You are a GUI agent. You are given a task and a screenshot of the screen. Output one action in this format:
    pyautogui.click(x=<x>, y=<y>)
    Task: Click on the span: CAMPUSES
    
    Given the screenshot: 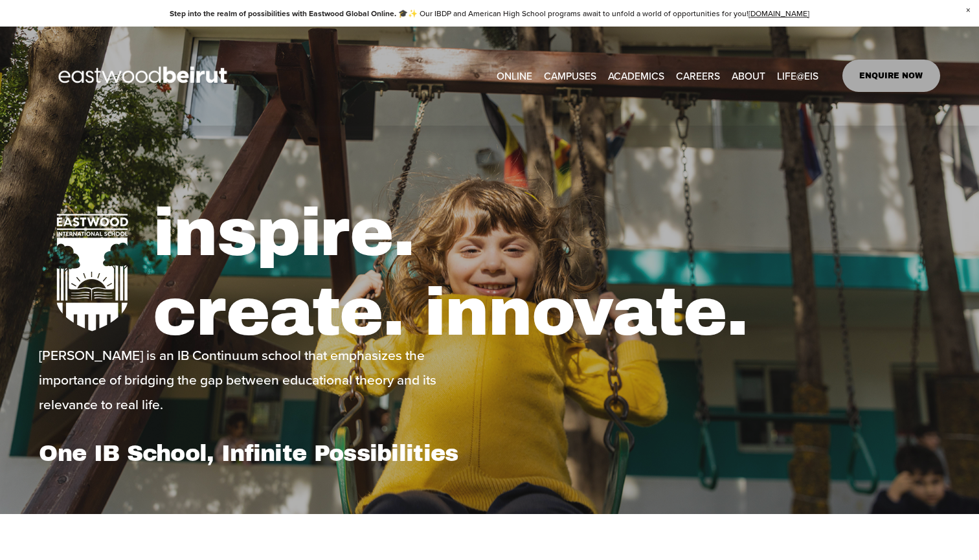 What is the action you would take?
    pyautogui.click(x=570, y=76)
    